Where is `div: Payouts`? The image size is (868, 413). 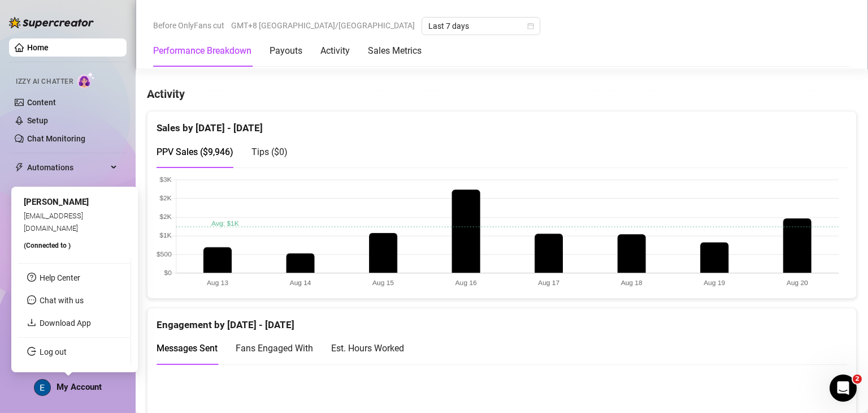
div: Payouts is located at coordinates (286, 51).